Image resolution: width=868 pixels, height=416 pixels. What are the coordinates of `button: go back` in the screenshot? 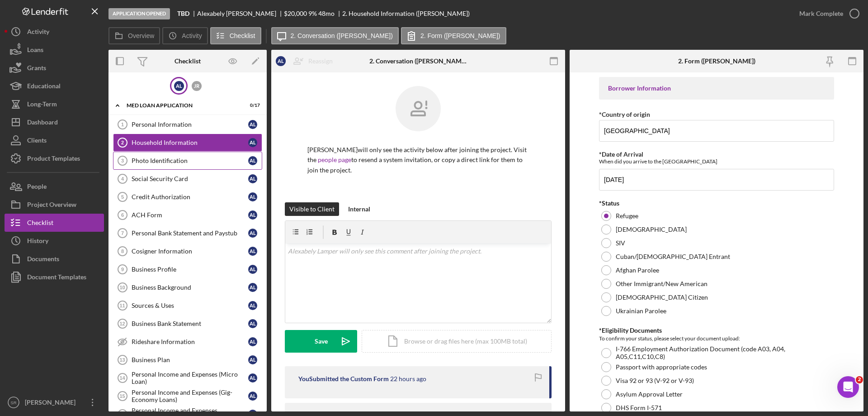 It's located at (14, 12).